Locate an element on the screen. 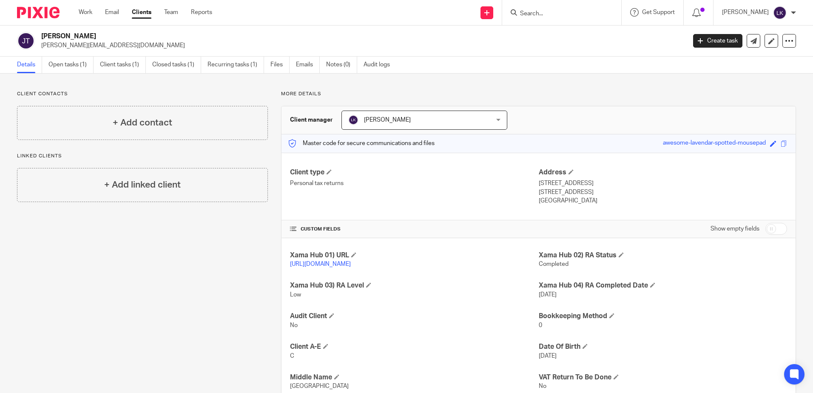 Image resolution: width=813 pixels, height=393 pixels. img: Pixie is located at coordinates (38, 12).